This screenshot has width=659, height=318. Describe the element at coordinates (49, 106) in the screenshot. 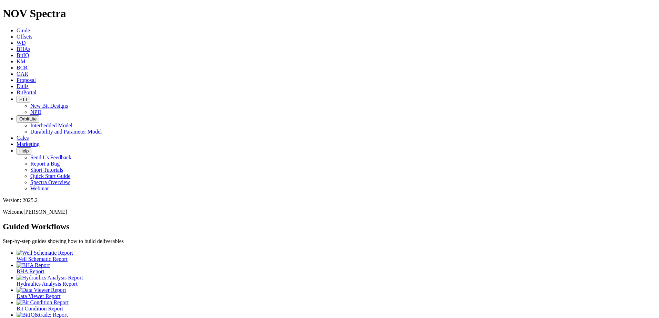

I see `a: New Bit Designs` at that location.